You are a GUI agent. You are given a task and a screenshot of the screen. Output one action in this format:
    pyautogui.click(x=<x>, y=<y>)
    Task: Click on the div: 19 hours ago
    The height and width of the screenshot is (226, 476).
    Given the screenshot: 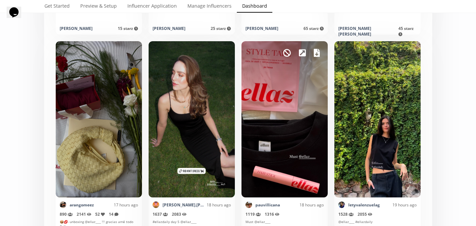 What is the action you would take?
    pyautogui.click(x=398, y=204)
    